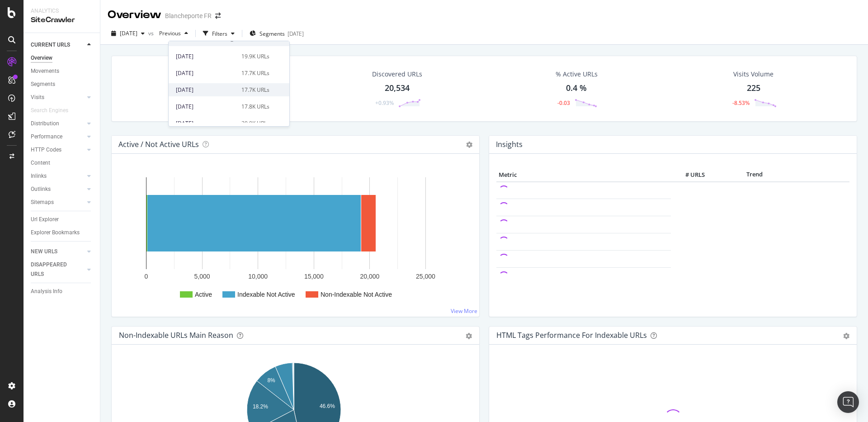  Describe the element at coordinates (689, 175) in the screenshot. I see `th: # URLS` at that location.